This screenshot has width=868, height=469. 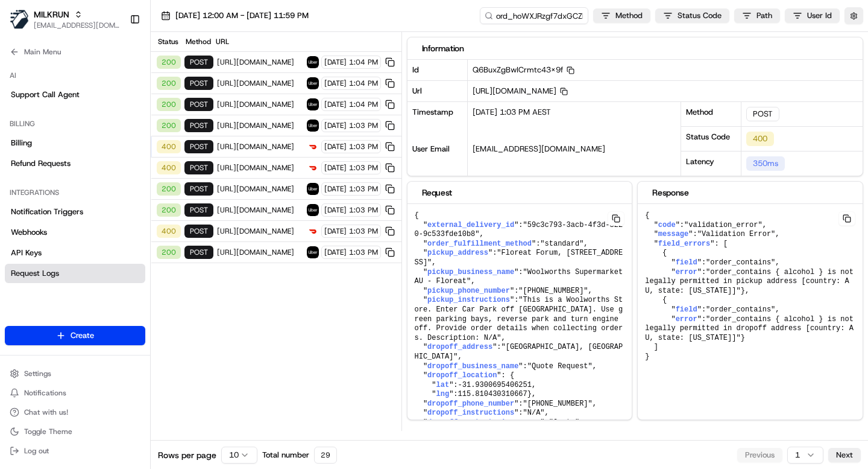 What do you see at coordinates (75, 393) in the screenshot?
I see `button: Notifications` at bounding box center [75, 393].